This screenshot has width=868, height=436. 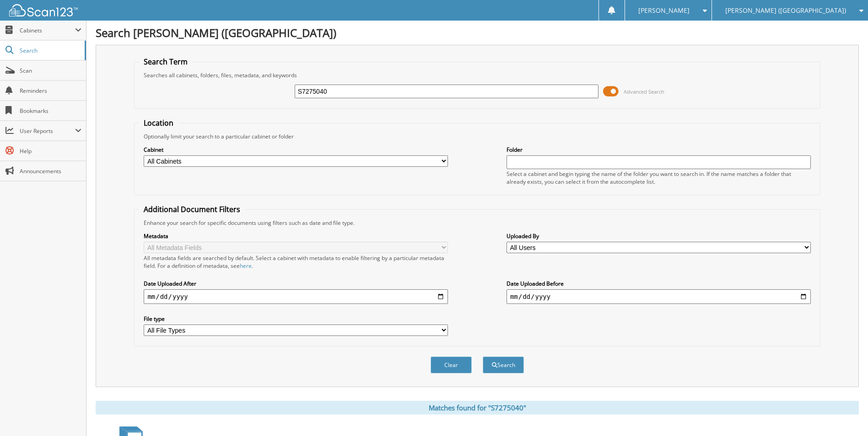 I want to click on label: Folder, so click(x=658, y=149).